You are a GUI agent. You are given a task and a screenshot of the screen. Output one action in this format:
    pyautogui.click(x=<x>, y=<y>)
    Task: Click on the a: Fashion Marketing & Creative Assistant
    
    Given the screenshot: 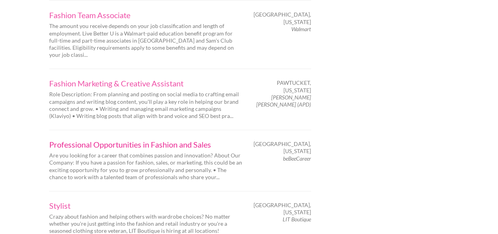 What is the action you would take?
    pyautogui.click(x=146, y=83)
    